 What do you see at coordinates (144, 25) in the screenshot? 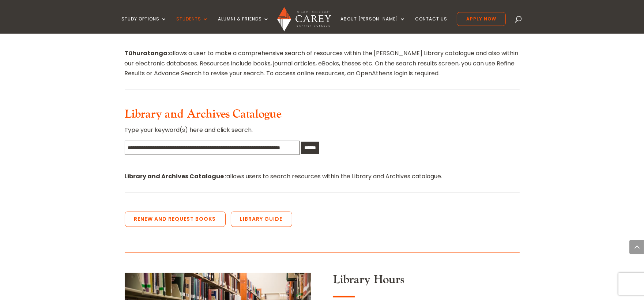
I see `a: Study Options` at bounding box center [144, 25].